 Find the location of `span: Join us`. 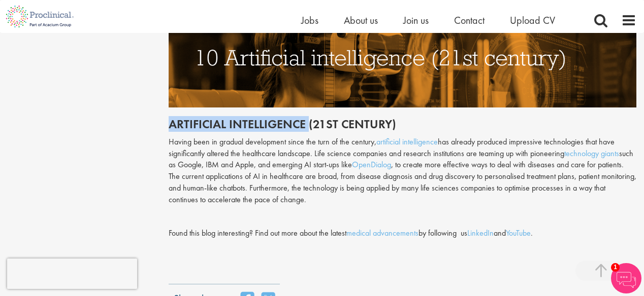

span: Join us is located at coordinates (416, 20).